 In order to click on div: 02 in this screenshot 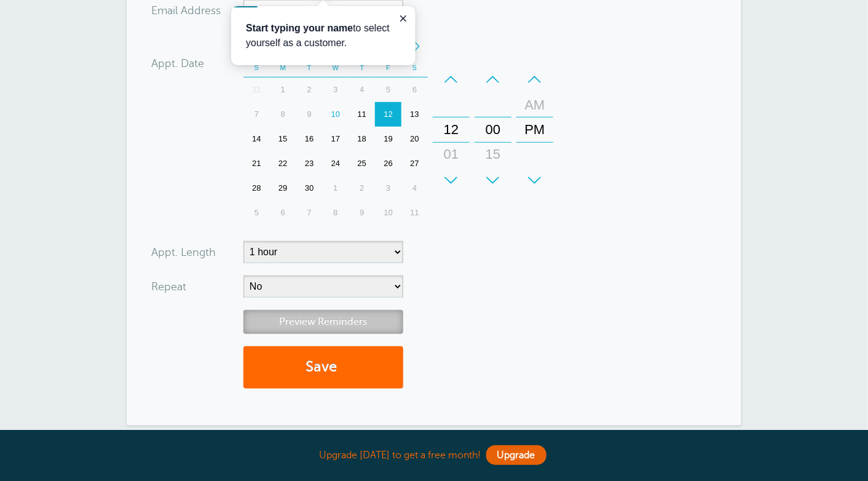, I will do `click(451, 179)`.